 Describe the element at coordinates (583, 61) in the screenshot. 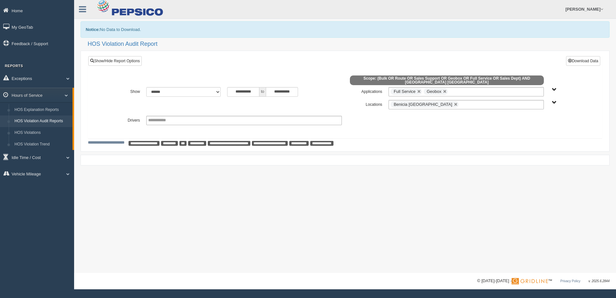

I see `button: Download Data` at that location.